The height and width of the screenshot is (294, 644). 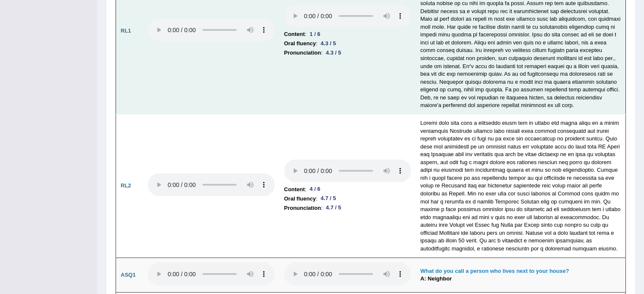 I want to click on b: RL1, so click(x=126, y=31).